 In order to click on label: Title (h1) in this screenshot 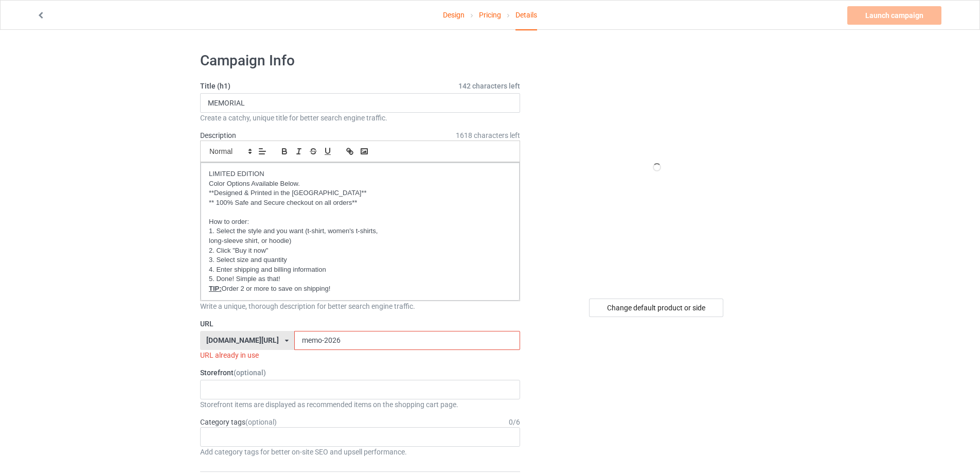, I will do `click(360, 86)`.